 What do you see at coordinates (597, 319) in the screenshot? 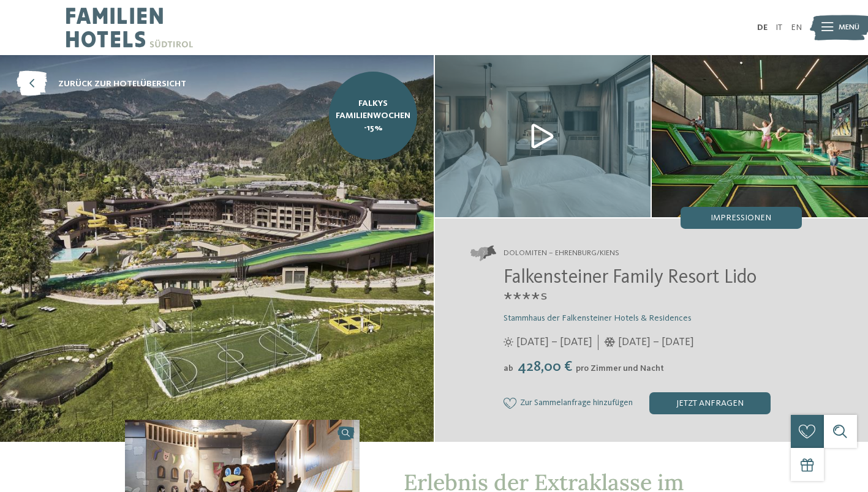
I see `span: Stammhaus der Falkensteiner Hotels & Residences` at bounding box center [597, 319].